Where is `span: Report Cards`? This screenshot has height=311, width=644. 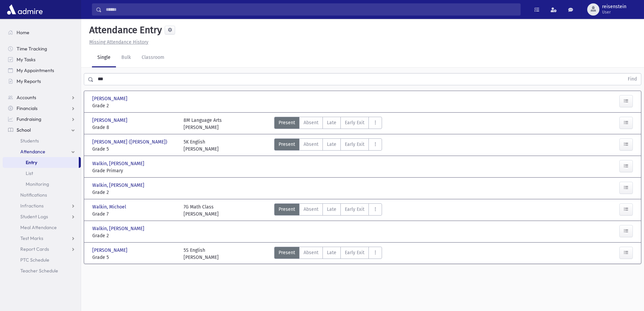
span: Report Cards is located at coordinates (34, 249).